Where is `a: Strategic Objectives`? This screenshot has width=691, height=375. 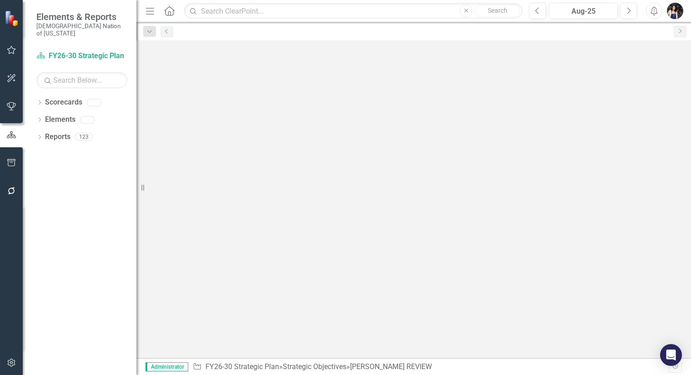
a: Strategic Objectives is located at coordinates (314, 366).